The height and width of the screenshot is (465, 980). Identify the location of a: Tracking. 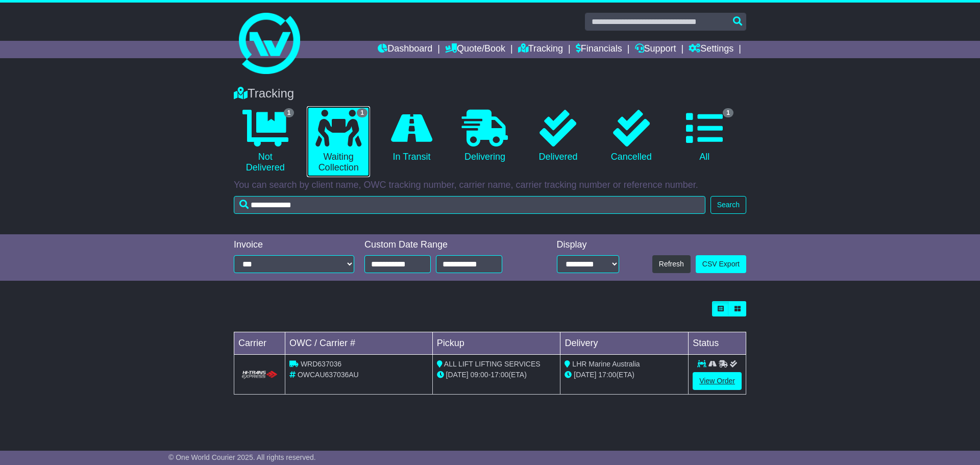
(540, 50).